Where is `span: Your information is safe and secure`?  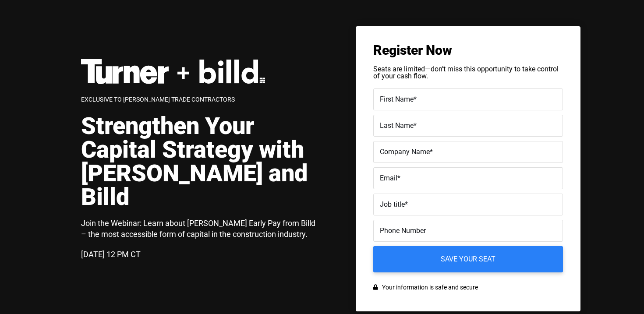
span: Your information is safe and secure is located at coordinates (428, 288).